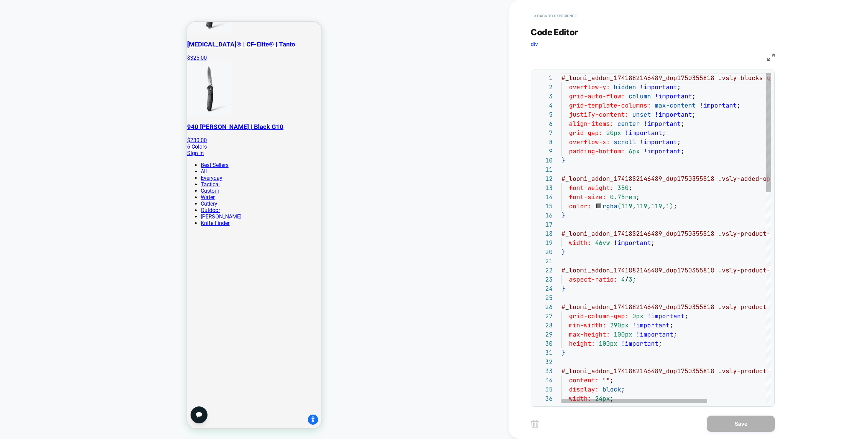 This screenshot has width=868, height=439. Describe the element at coordinates (628, 123) in the screenshot. I see `span: center` at that location.